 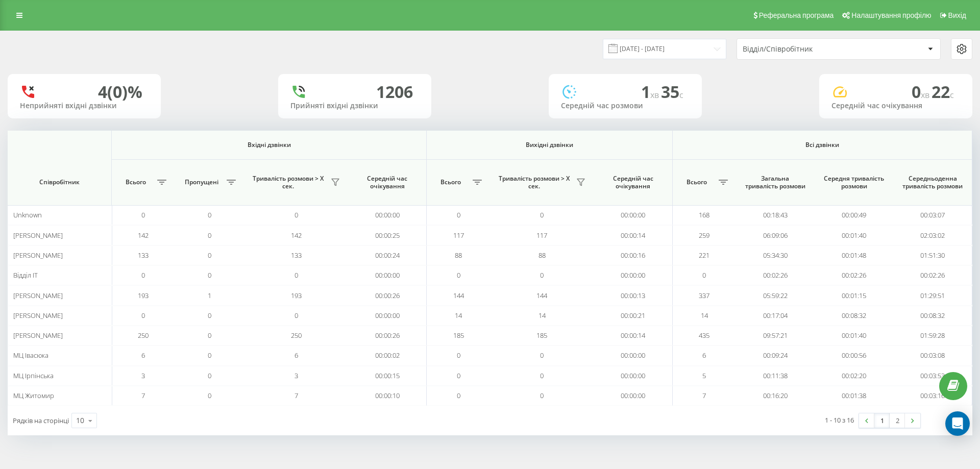 What do you see at coordinates (296, 235) in the screenshot?
I see `span: 142` at bounding box center [296, 235].